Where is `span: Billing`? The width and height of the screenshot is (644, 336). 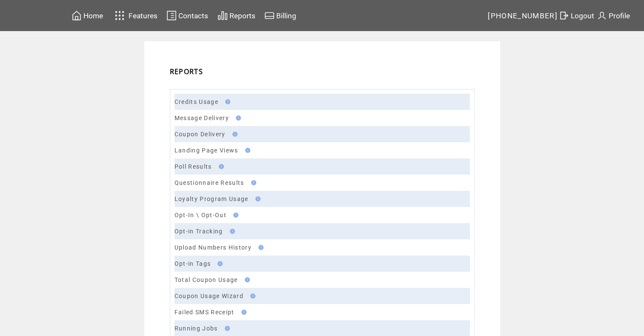
span: Billing is located at coordinates (286, 16).